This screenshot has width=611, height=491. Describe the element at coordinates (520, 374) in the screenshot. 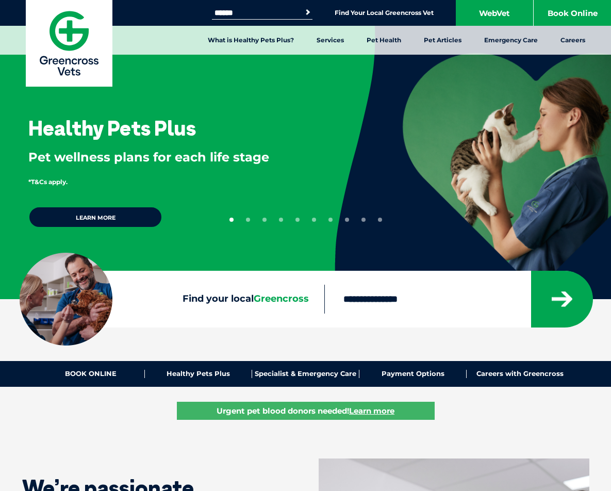

I see `a: Careers with Greencross` at that location.